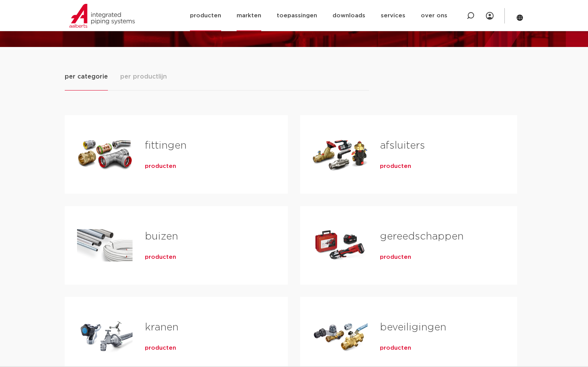 This screenshot has width=588, height=367. Describe the element at coordinates (162, 236) in the screenshot. I see `a: buizen` at that location.